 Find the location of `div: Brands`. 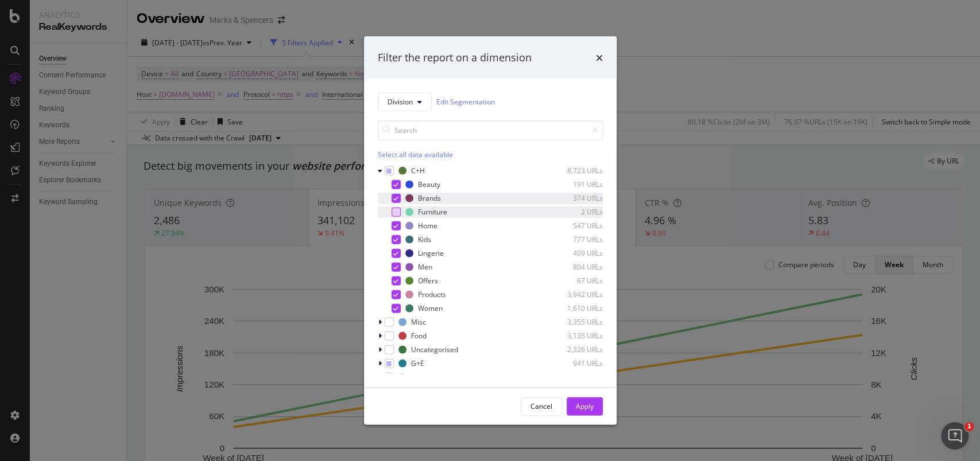

div: Brands is located at coordinates (429, 198).